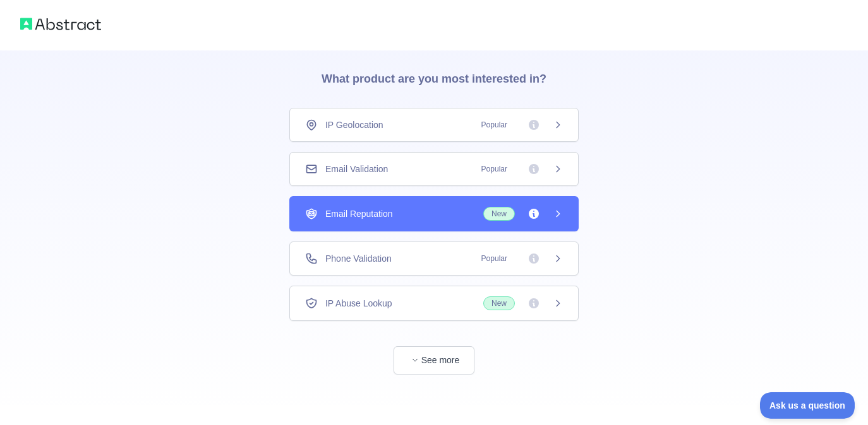  What do you see at coordinates (434, 76) in the screenshot?
I see `h3: What product are you most interested in?` at bounding box center [434, 76].